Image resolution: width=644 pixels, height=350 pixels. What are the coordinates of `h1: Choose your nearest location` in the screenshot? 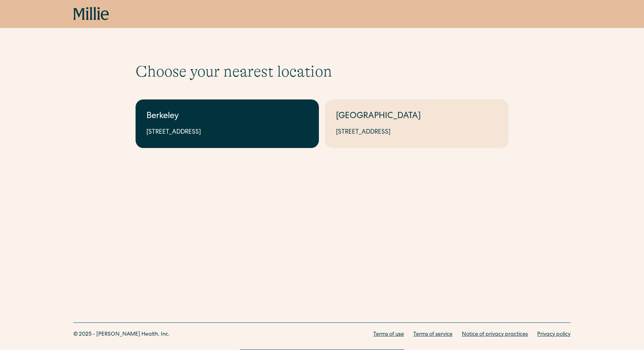 It's located at (322, 71).